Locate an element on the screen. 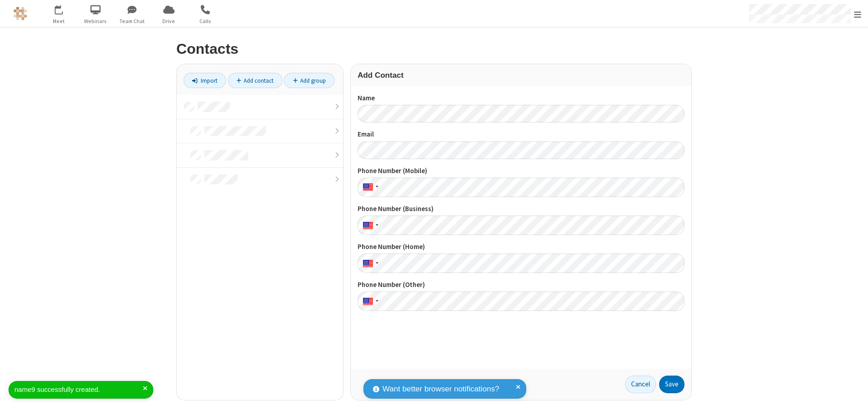 The height and width of the screenshot is (414, 868). label: Phone Number (Home) is located at coordinates (520, 247).